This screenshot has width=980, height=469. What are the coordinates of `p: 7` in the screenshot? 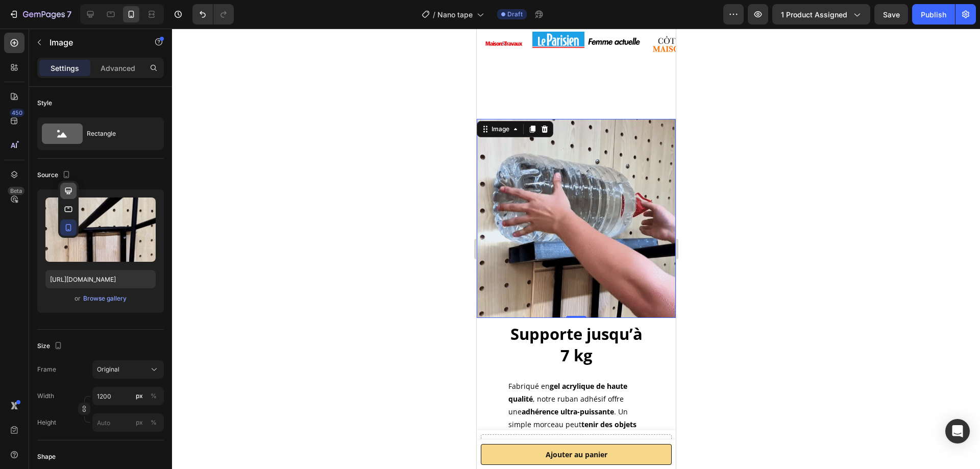 It's located at (69, 14).